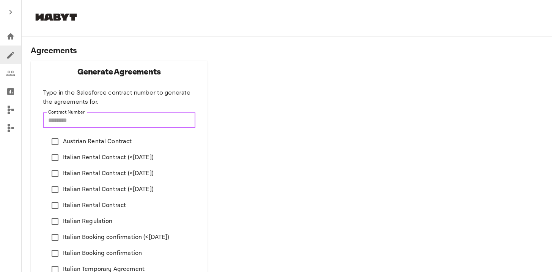  What do you see at coordinates (287, 51) in the screenshot?
I see `h2: Agreements` at bounding box center [287, 51].